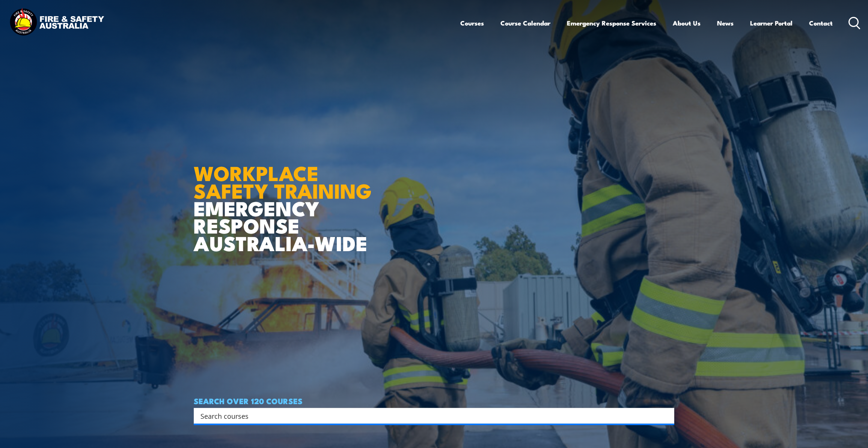 This screenshot has width=868, height=448. Describe the element at coordinates (431, 416) in the screenshot. I see `form: Search form` at that location.